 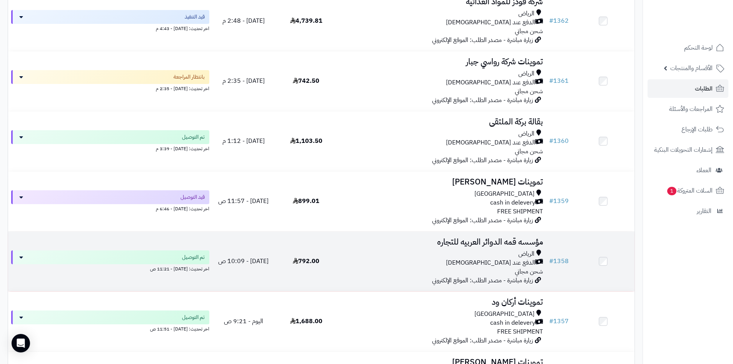 I want to click on h3: مؤسسه قمه الدوائر العربيه للتجاره, so click(x=442, y=242).